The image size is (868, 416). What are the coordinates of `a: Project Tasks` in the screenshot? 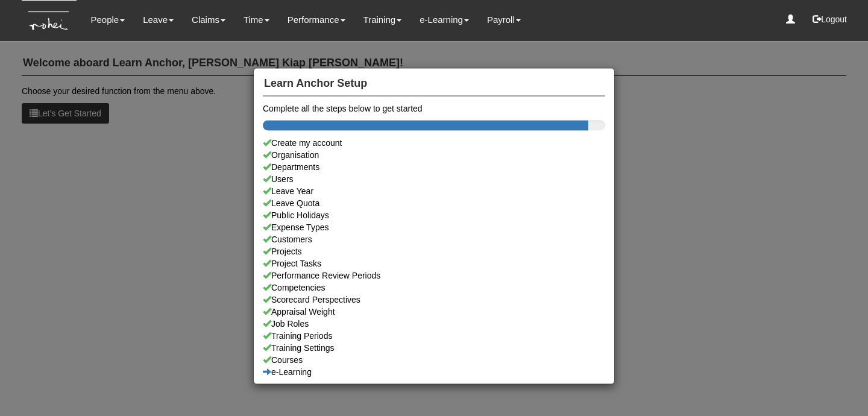 It's located at (434, 263).